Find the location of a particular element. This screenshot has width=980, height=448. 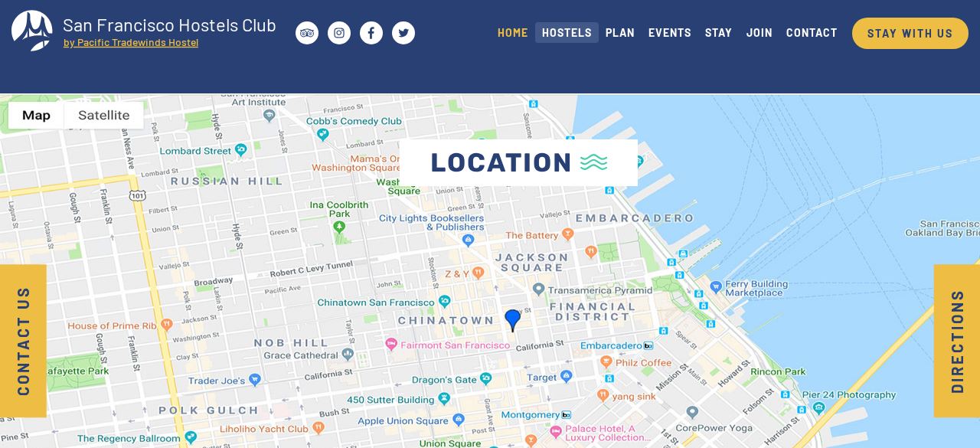

a: HOME is located at coordinates (513, 32).